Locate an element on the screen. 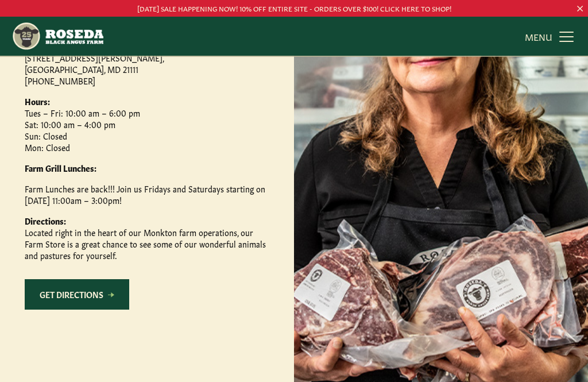 Image resolution: width=588 pixels, height=382 pixels. span: MENU is located at coordinates (539, 36).